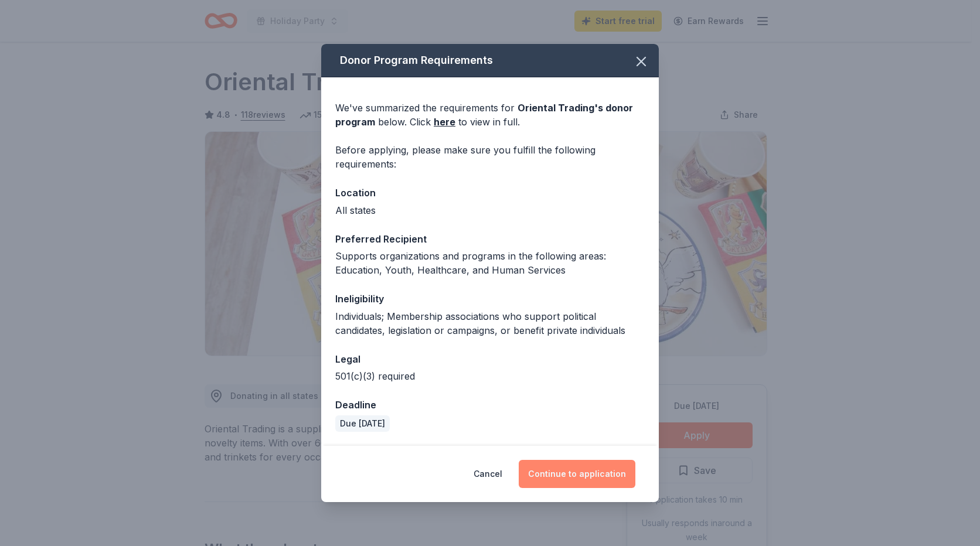 The image size is (980, 546). What do you see at coordinates (490, 115) in the screenshot?
I see `div: We've summarized the requirements for below. Click to view in full.` at bounding box center [490, 115].